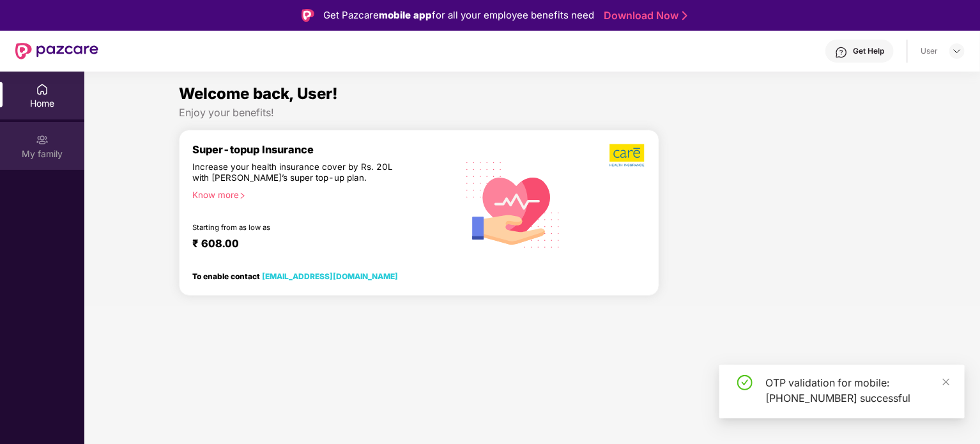  What do you see at coordinates (685, 15) in the screenshot?
I see `img: Stroke` at bounding box center [685, 15].